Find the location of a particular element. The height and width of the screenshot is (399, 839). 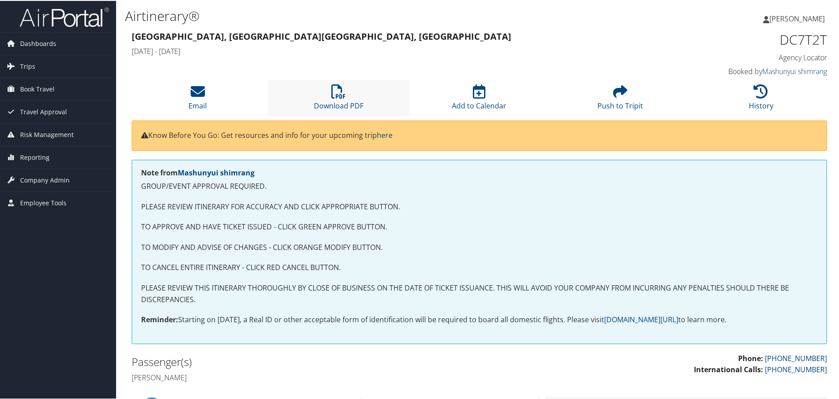

span: Trips is located at coordinates (28, 66).